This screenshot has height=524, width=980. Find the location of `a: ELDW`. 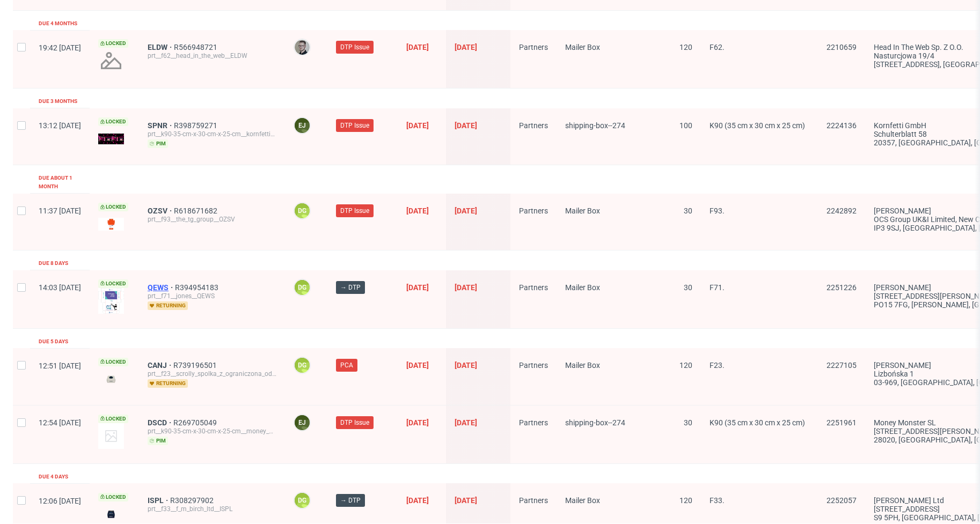

a: ELDW is located at coordinates (160, 48).